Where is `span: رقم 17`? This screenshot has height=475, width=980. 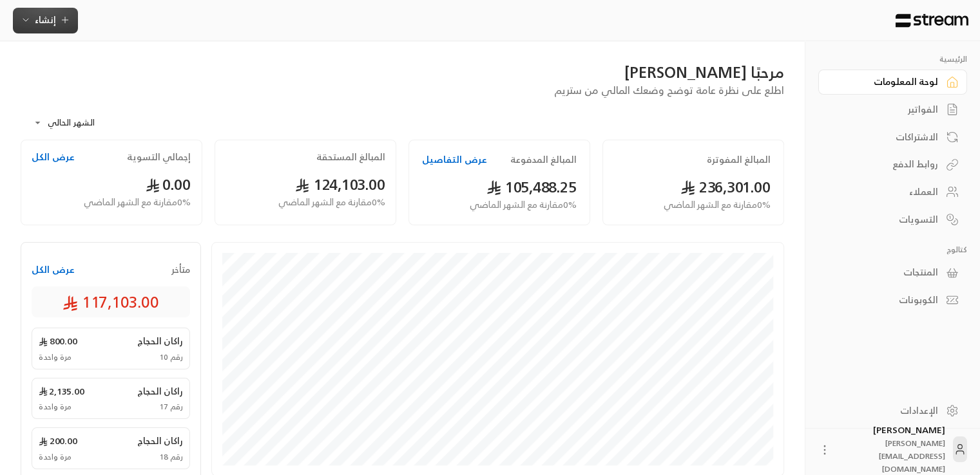 span: رقم 17 is located at coordinates (171, 407).